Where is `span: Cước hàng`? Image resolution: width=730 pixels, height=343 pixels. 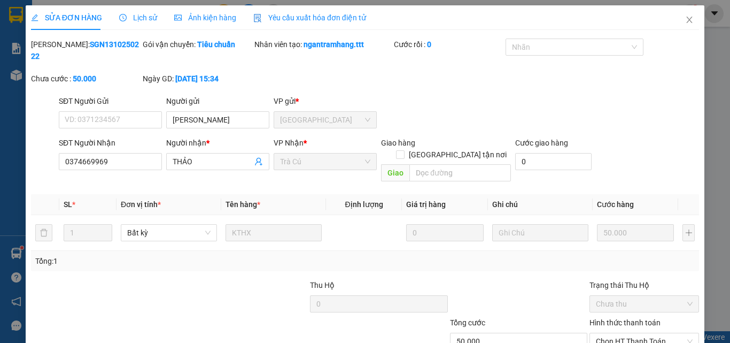 span: Cước hàng is located at coordinates (615, 204).